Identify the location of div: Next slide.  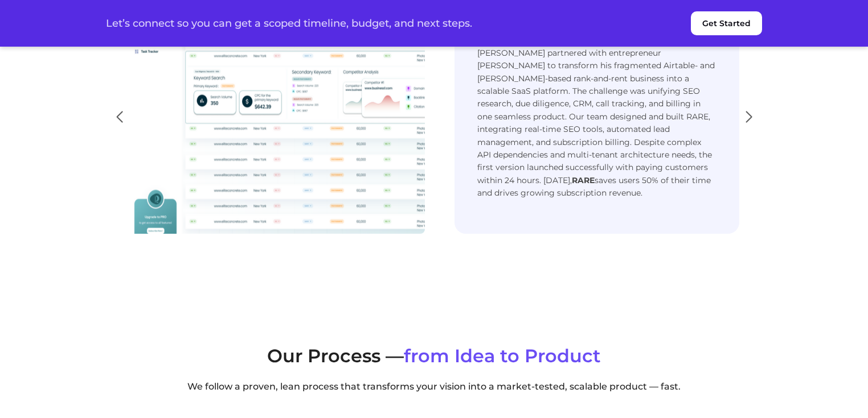
(748, 117).